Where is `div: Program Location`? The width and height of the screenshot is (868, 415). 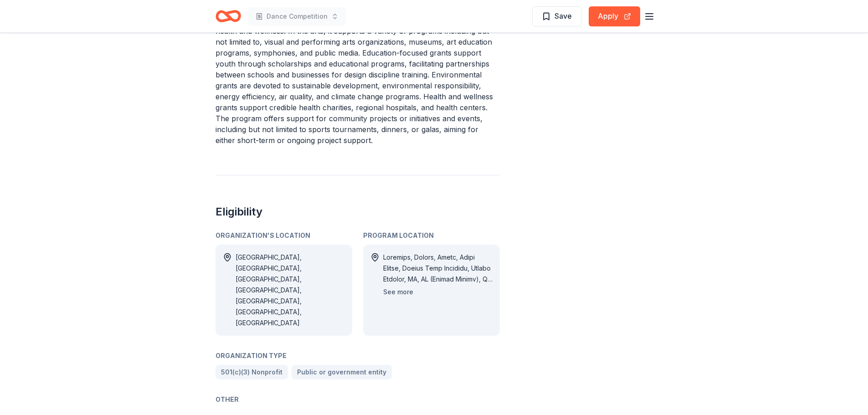 div: Program Location is located at coordinates (431, 236).